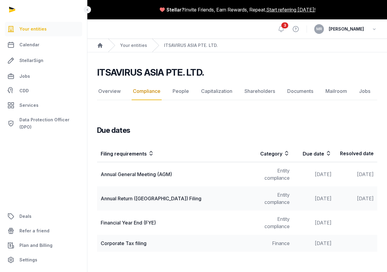 This screenshot has width=387, height=272. I want to click on a: Calendar, so click(43, 45).